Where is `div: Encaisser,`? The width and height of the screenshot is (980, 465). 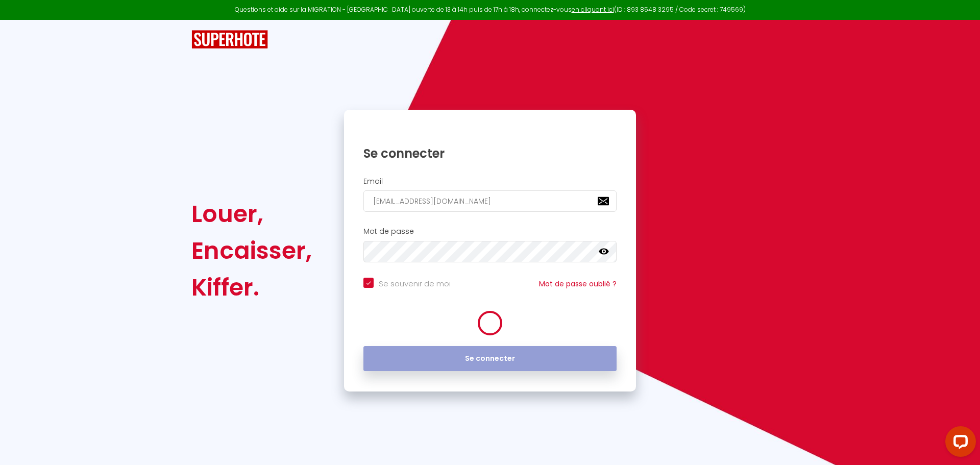 div: Encaisser, is located at coordinates (252, 251).